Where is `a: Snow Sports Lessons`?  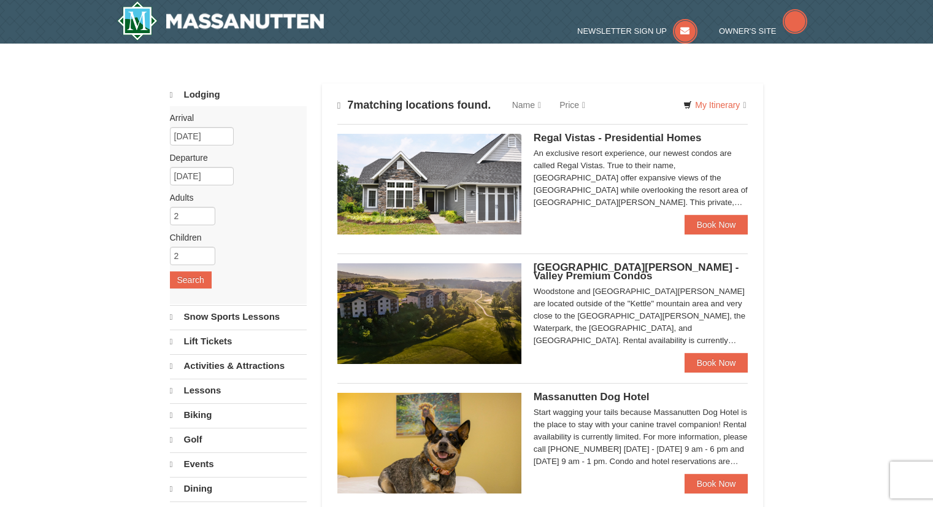 a: Snow Sports Lessons is located at coordinates (238, 317).